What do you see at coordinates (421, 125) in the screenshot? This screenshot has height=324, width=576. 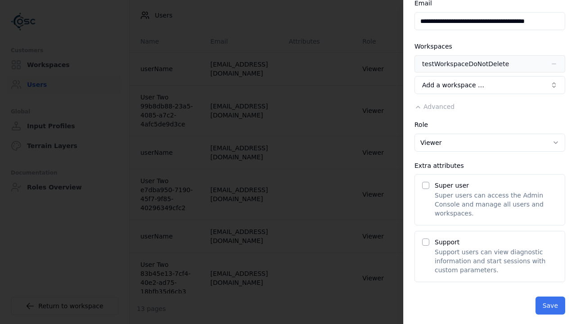 I see `label: Role` at bounding box center [421, 125].